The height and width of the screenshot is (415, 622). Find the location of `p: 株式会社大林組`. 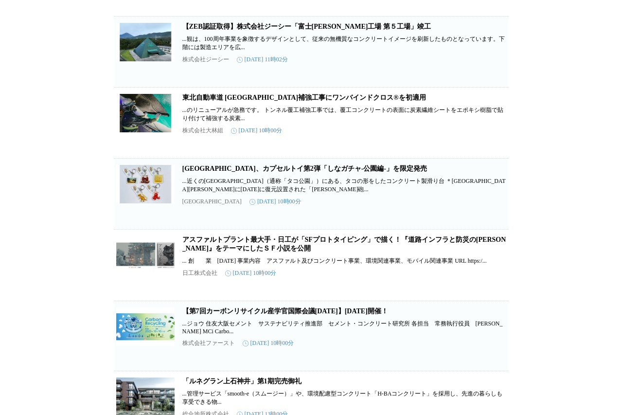

p: 株式会社大林組 is located at coordinates (203, 130).